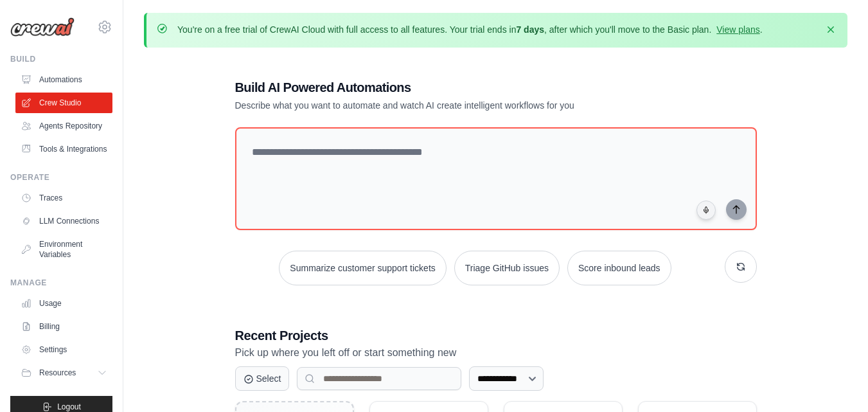 This screenshot has width=868, height=412. I want to click on button: Summarize customer support tickets, so click(363, 268).